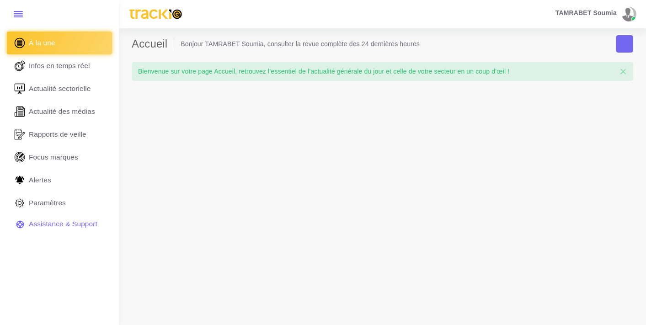 The height and width of the screenshot is (325, 646). What do you see at coordinates (59, 112) in the screenshot?
I see `a: Actualité des médias` at bounding box center [59, 112].